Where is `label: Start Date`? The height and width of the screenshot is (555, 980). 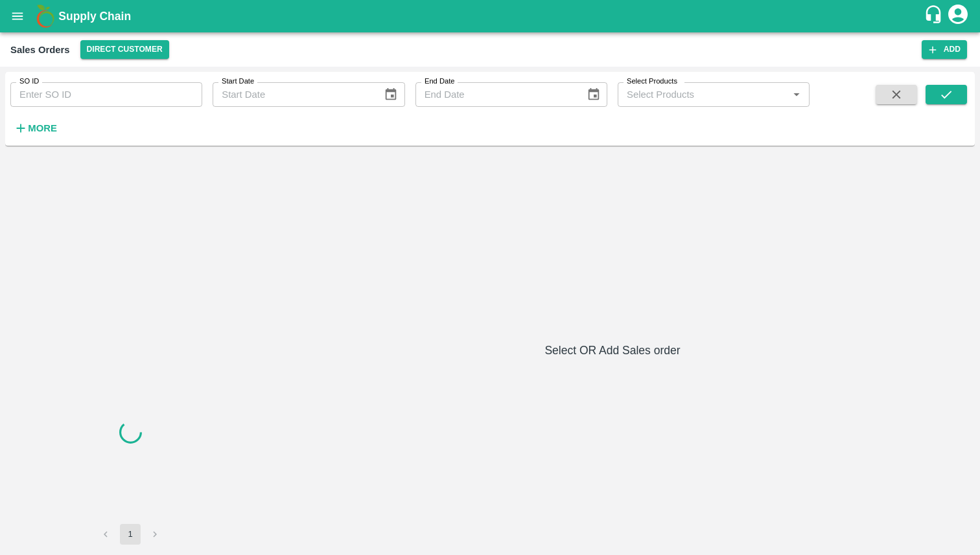
label: Start Date is located at coordinates (238, 81).